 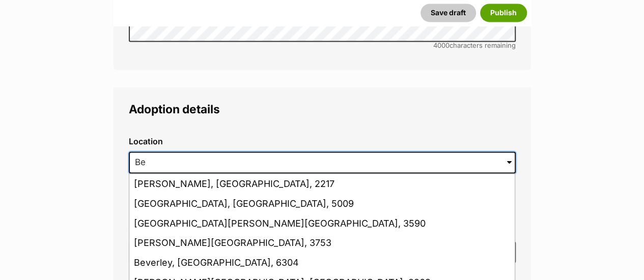 What do you see at coordinates (322, 109) in the screenshot?
I see `legend: Adoption details` at bounding box center [322, 109].